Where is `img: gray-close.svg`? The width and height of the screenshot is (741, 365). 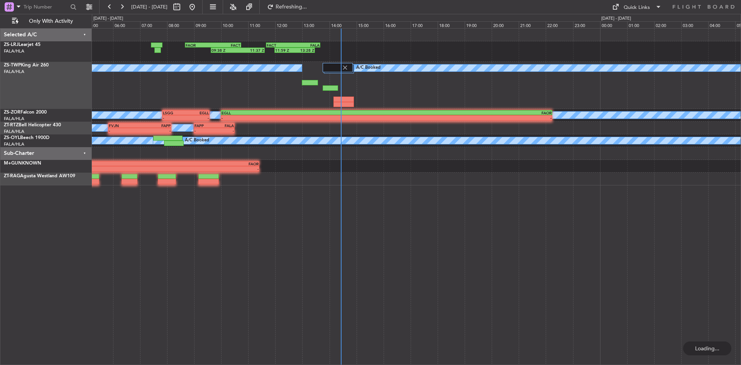
img: gray-close.svg is located at coordinates (345, 68).